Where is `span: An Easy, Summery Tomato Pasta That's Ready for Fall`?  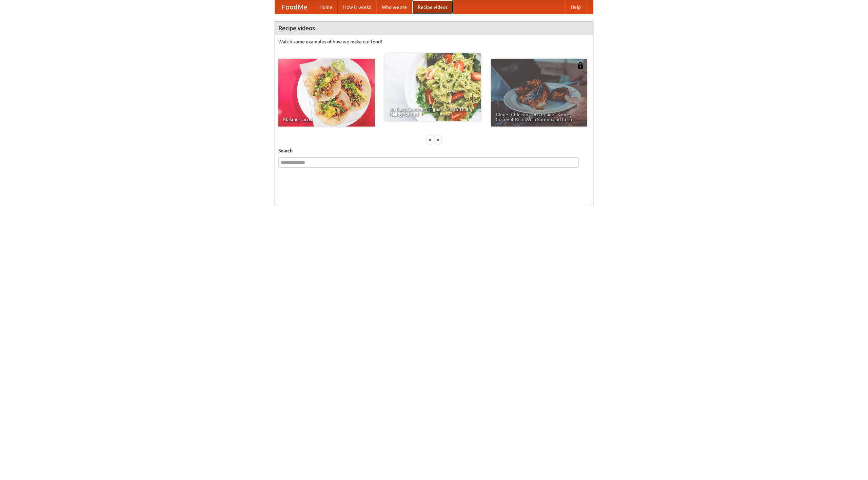 span: An Easy, Summery Tomato Pasta That's Ready for Fall is located at coordinates (433, 112).